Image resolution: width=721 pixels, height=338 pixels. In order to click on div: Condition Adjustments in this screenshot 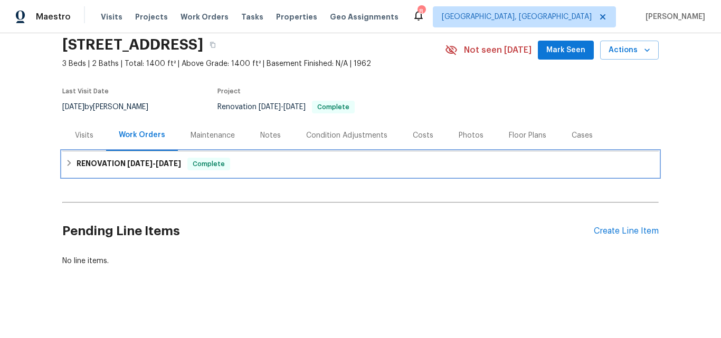, I will do `click(347, 136)`.